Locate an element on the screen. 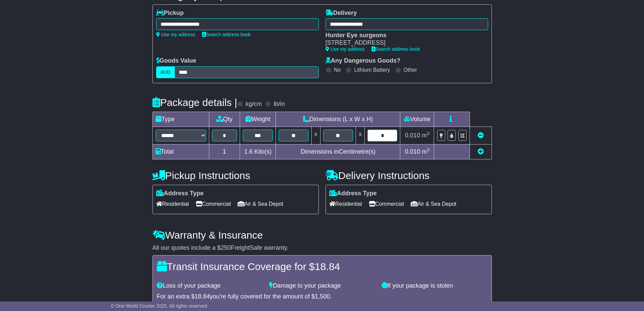 The width and height of the screenshot is (644, 311). div: All our quotes include a $ FreightSafe warranty. is located at coordinates (322, 248).